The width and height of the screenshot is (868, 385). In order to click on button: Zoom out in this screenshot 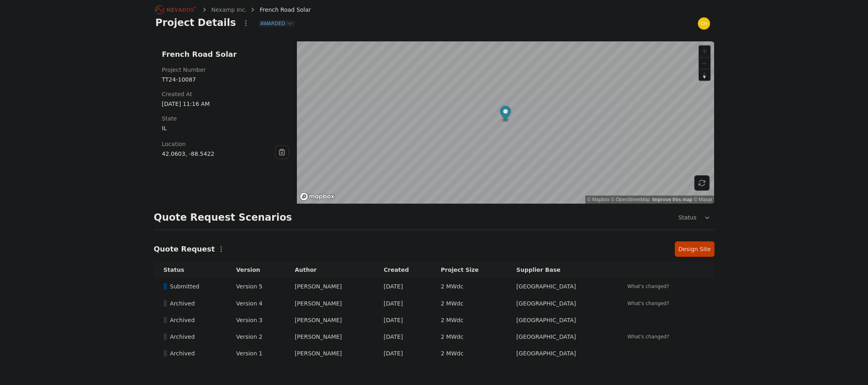, I will do `click(705, 63)`.